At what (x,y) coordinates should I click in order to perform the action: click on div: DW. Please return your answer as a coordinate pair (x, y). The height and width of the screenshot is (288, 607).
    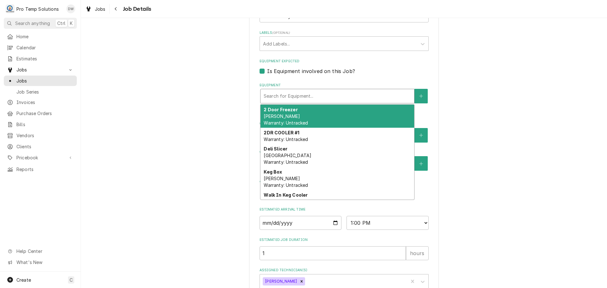
    Looking at the image, I should click on (71, 9).